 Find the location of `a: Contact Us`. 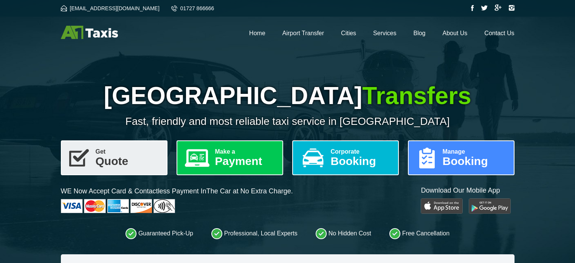

a: Contact Us is located at coordinates (499, 33).